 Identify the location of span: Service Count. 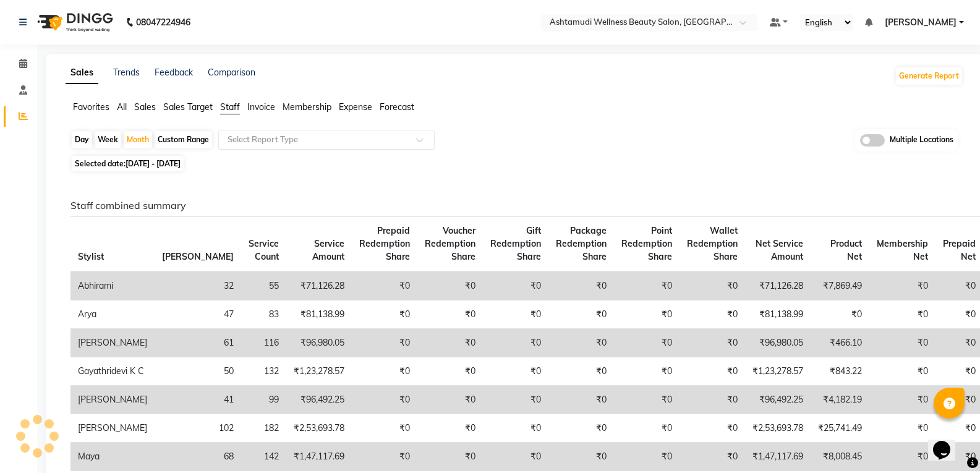
(263, 250).